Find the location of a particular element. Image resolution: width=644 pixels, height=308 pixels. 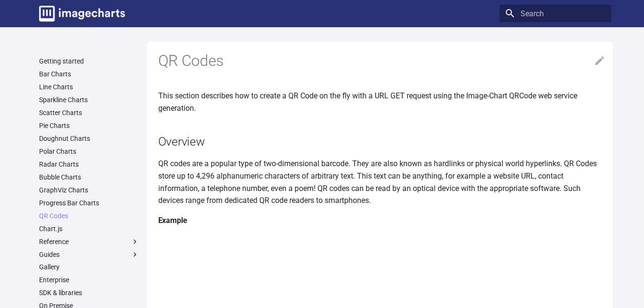

a: Image-Charts documentation is located at coordinates (82, 13).